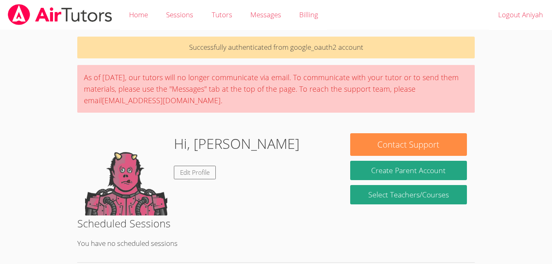 This screenshot has width=552, height=264. Describe the element at coordinates (276, 243) in the screenshot. I see `p: You have no scheduled sessions` at that location.